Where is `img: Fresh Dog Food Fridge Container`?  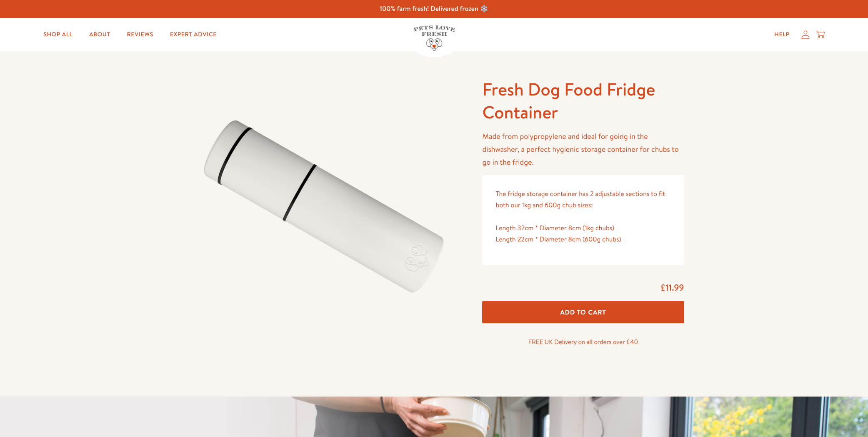 img: Fresh Dog Food Fridge Container is located at coordinates (324, 212).